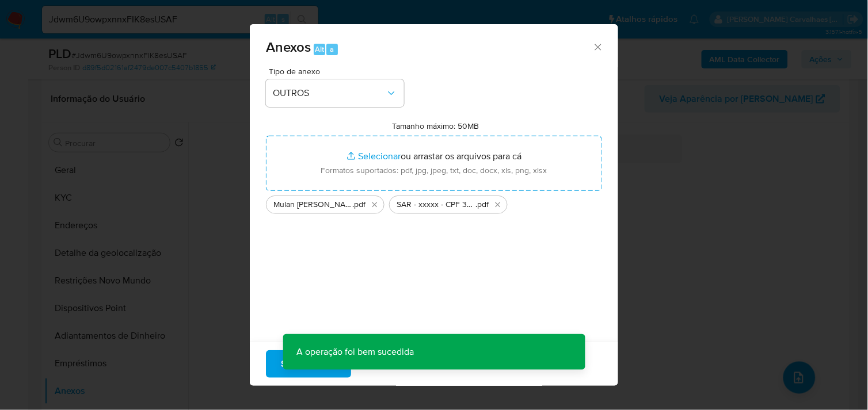 The image size is (868, 410). I want to click on span: OUTROS, so click(329, 93).